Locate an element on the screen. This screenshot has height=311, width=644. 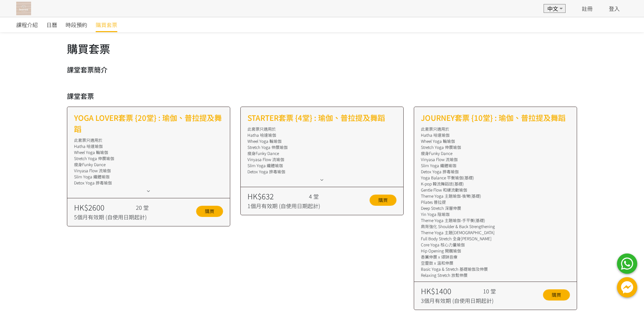
span: 課程介紹 is located at coordinates (27, 25).